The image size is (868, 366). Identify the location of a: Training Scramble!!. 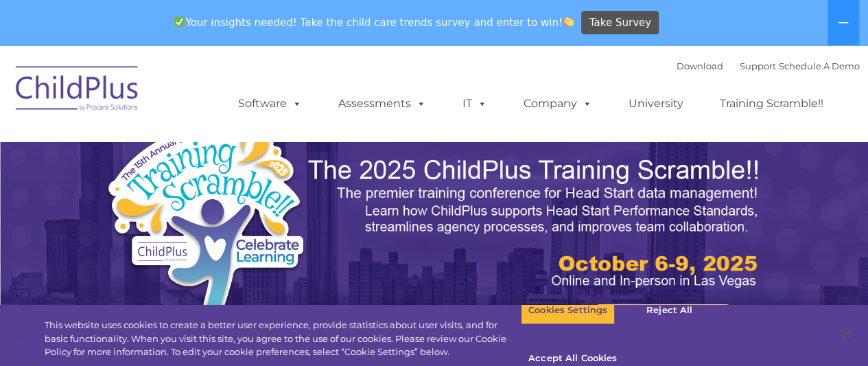
(771, 103).